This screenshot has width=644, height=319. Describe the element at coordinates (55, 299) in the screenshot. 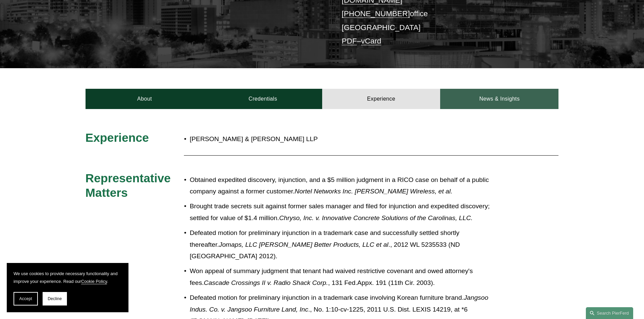

I see `button: Decline` at that location.